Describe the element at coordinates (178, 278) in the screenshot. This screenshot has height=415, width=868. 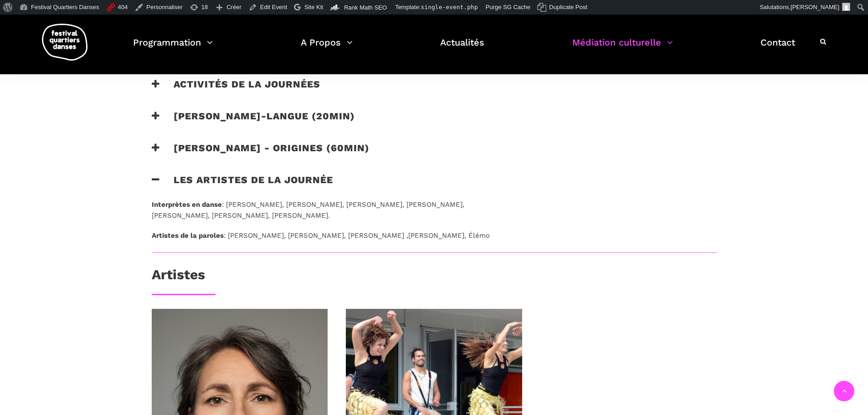
I see `h3: Artistes` at that location.